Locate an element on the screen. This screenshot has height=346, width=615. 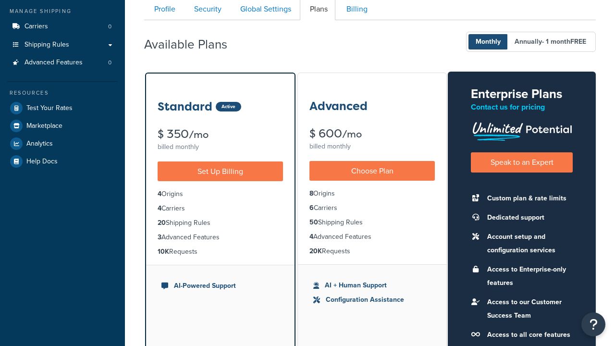
span: Advanced Features is located at coordinates (53, 62).